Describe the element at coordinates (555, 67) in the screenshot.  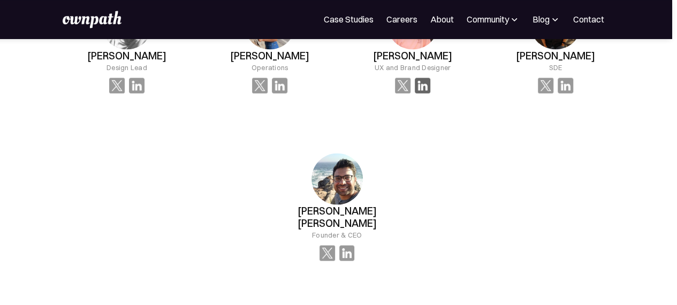
I see `div: SDE` at that location.